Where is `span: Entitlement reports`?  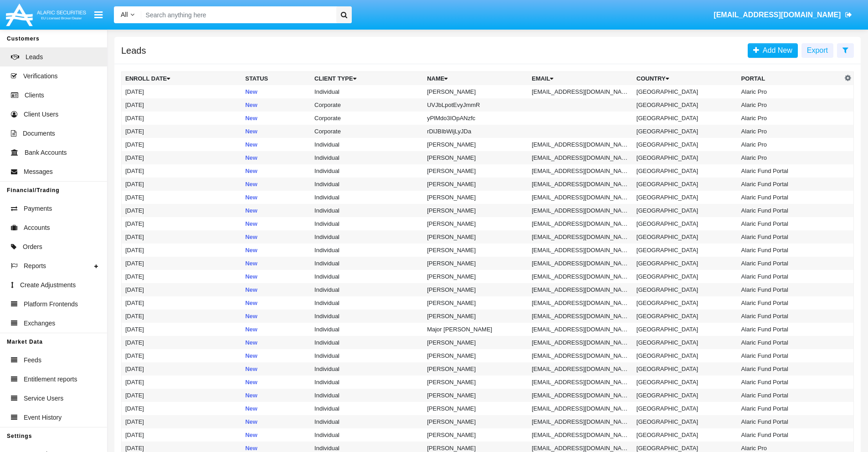 span: Entitlement reports is located at coordinates (51, 379).